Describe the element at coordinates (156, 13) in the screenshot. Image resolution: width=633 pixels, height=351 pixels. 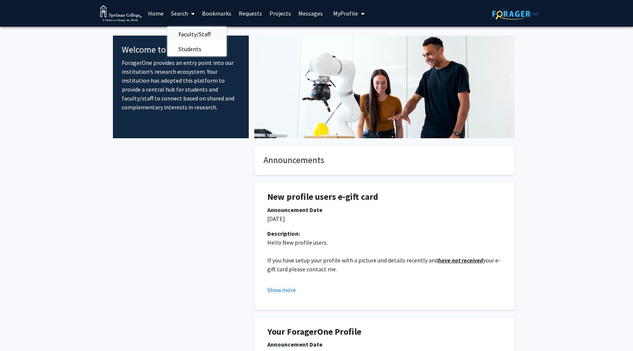
I see `a: Home` at that location.